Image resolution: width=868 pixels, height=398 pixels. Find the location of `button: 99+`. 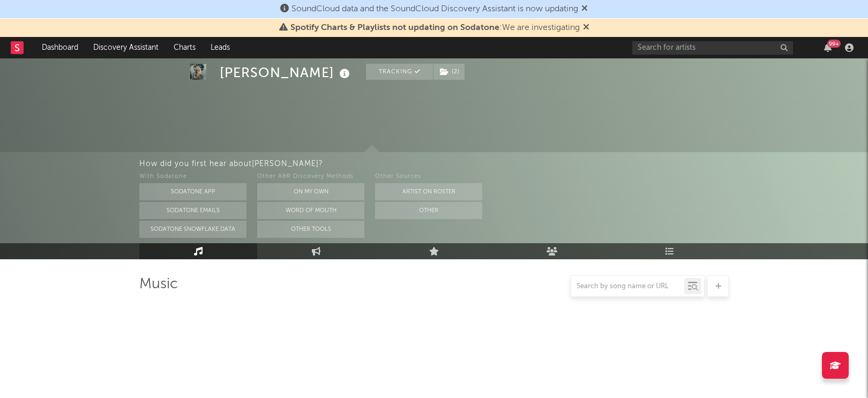

button: 99+ is located at coordinates (827, 48).